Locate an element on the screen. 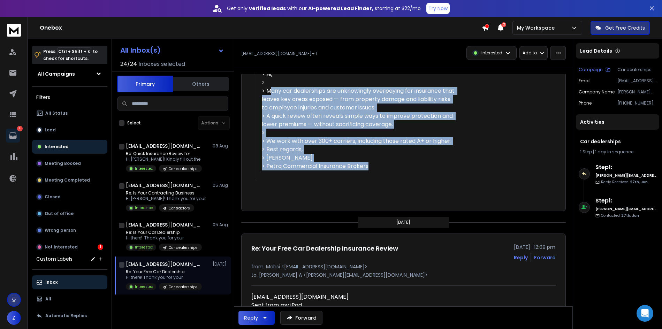 The height and width of the screenshot is (329, 662). h3: Custom Labels is located at coordinates (54, 259).